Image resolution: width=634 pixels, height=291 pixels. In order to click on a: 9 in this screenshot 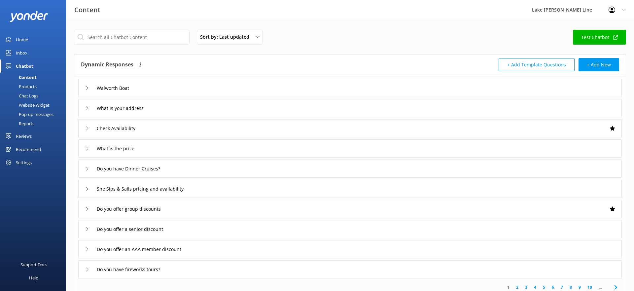, I will do `click(579, 287)`.